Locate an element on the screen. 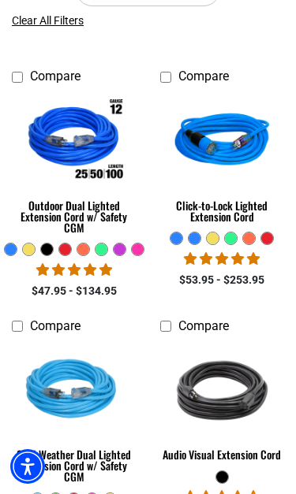 The image size is (296, 494). a: Light Blue Cold Weather Dual Lighted Extension Cord w/ Safety CGM is located at coordinates (74, 416).